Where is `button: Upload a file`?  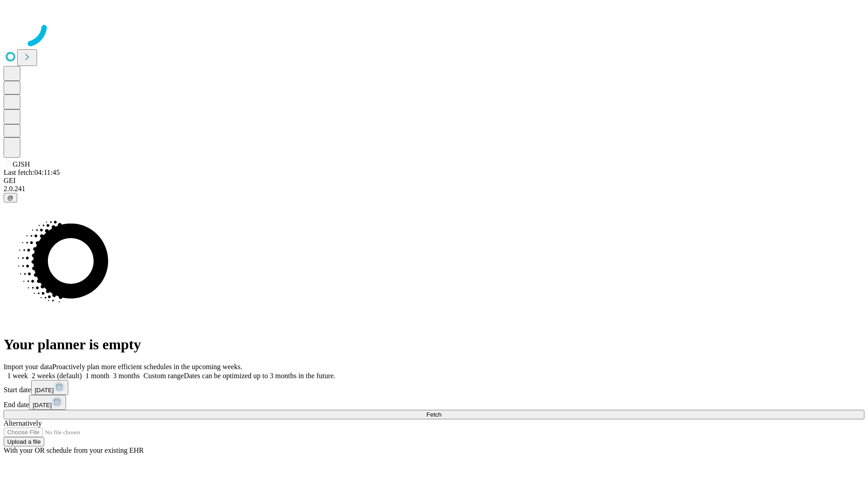 button: Upload a file is located at coordinates (24, 442).